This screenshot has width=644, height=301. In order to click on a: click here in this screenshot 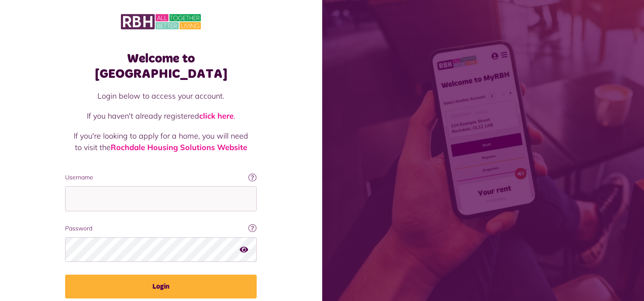, I will do `click(216, 116)`.